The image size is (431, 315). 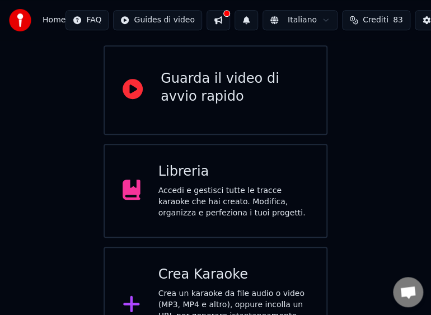 I want to click on button: Crediti83, so click(x=376, y=20).